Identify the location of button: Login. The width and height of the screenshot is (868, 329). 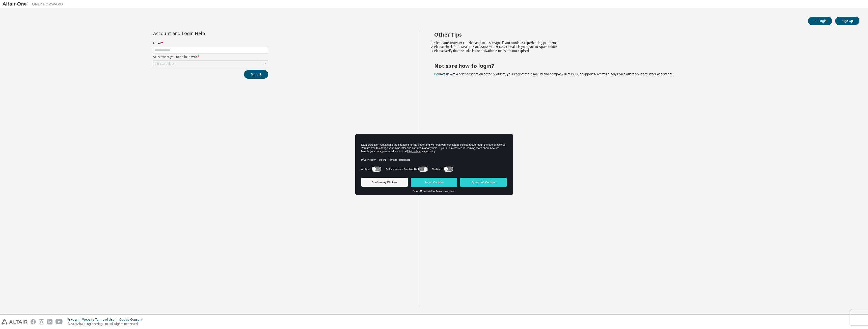
(820, 21).